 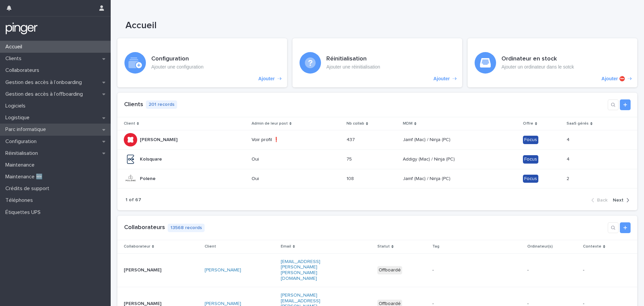 What do you see at coordinates (15, 47) in the screenshot?
I see `p: Accueil` at bounding box center [15, 47].